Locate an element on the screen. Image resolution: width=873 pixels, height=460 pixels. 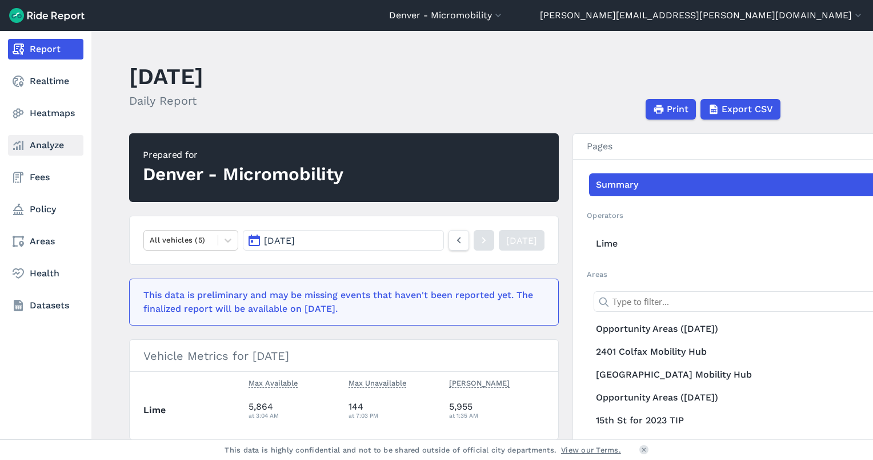
button: Max Unavailable is located at coordinates (377, 383).